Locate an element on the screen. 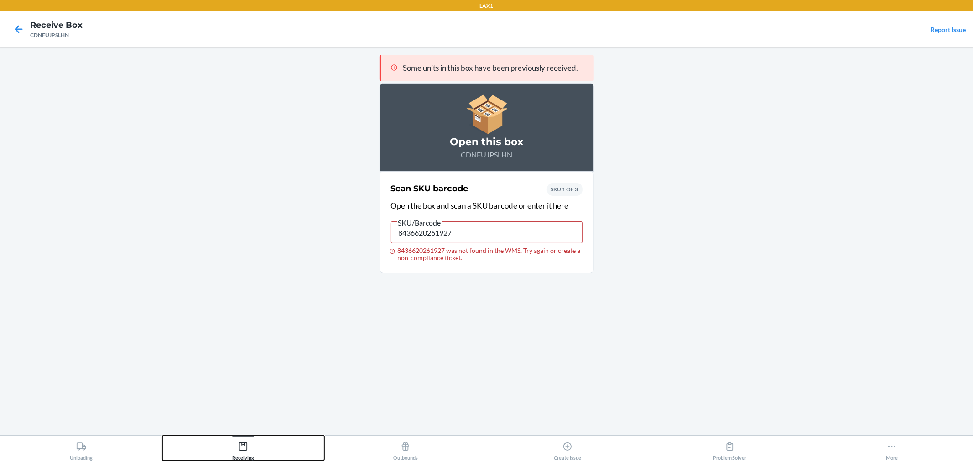 The width and height of the screenshot is (973, 462). h2: Scan SKU barcode is located at coordinates (430, 188).